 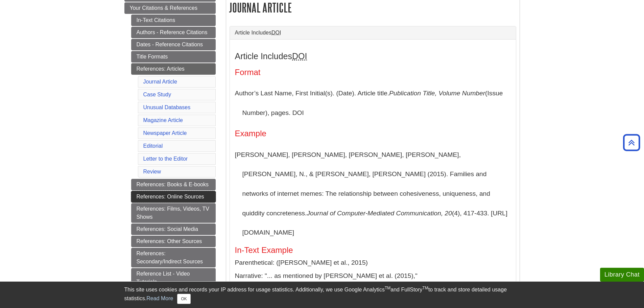 I want to click on div: This site uses cookies and records your IP address for usage statistics. Additionally, we use Goo..., so click(x=322, y=295).